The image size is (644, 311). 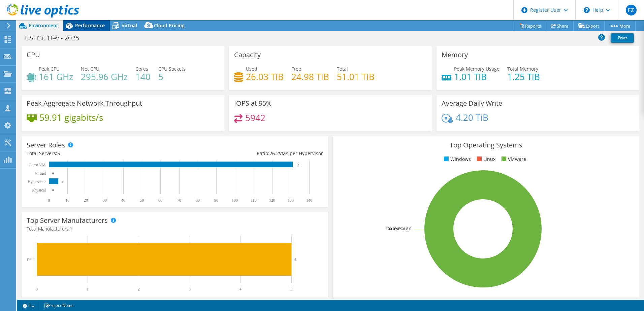 I want to click on span: 5, so click(x=59, y=153).